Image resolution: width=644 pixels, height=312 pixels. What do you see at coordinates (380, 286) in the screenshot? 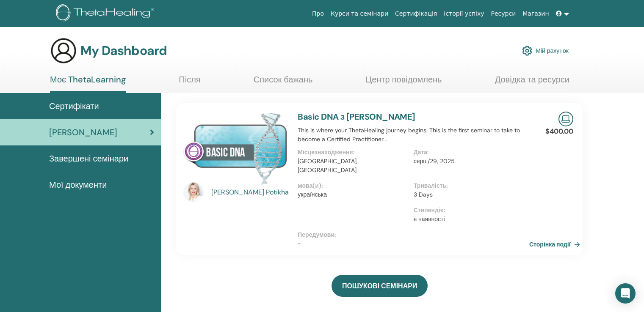
I see `a: ПОШУКОВІ СЕМІНАРИ` at bounding box center [380, 286].